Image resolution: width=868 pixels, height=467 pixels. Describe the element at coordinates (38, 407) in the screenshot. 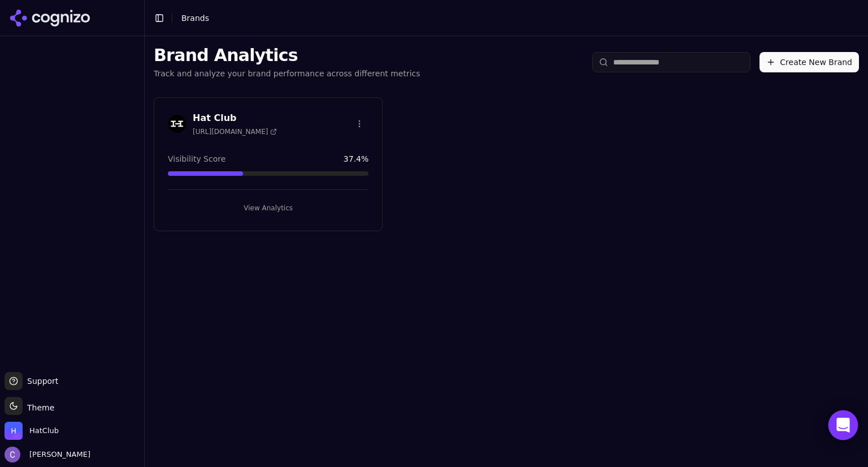

I see `span: Theme` at that location.